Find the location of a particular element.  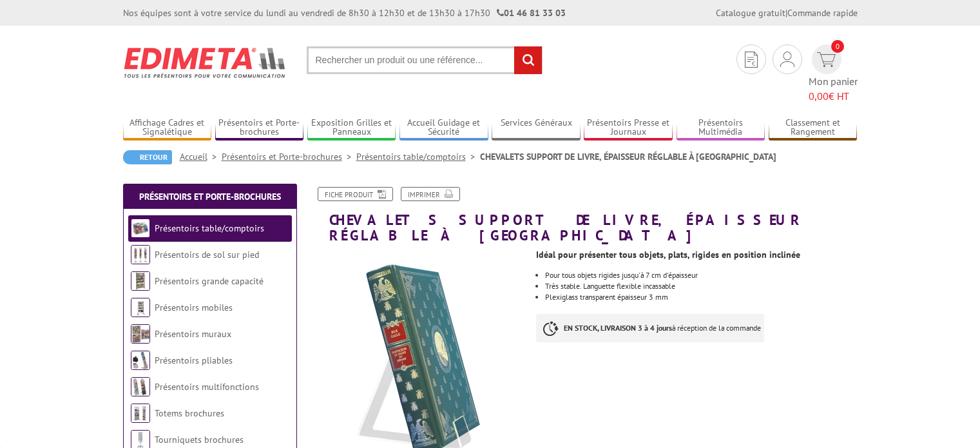

a: Classement et Rangement is located at coordinates (813, 128).